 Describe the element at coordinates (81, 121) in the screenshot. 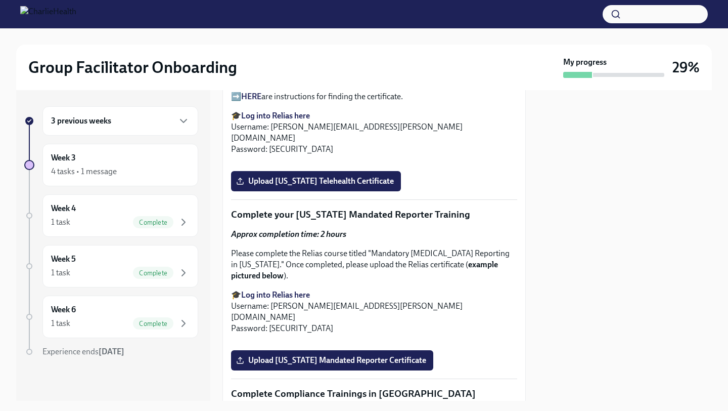

I see `h6: 3 previous weeks` at that location.